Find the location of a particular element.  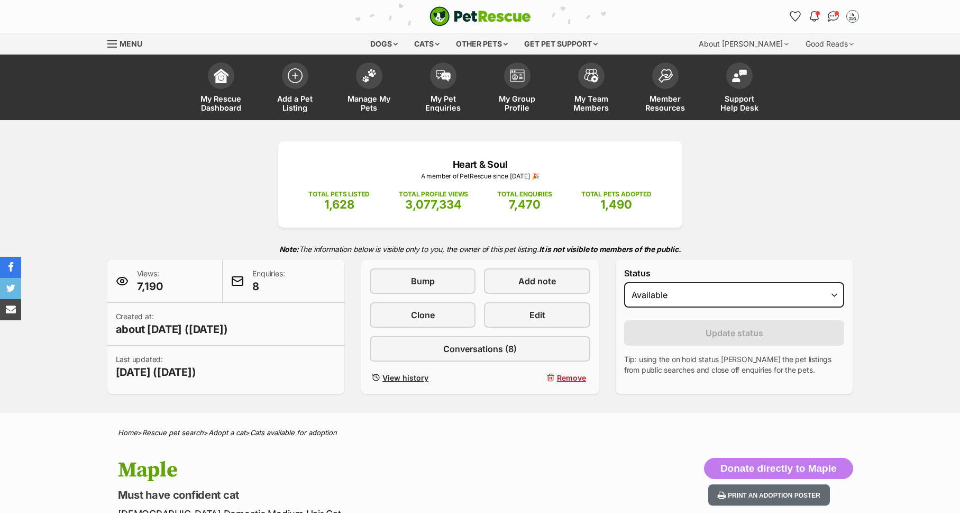

a: Rescue pet search is located at coordinates (173, 432).